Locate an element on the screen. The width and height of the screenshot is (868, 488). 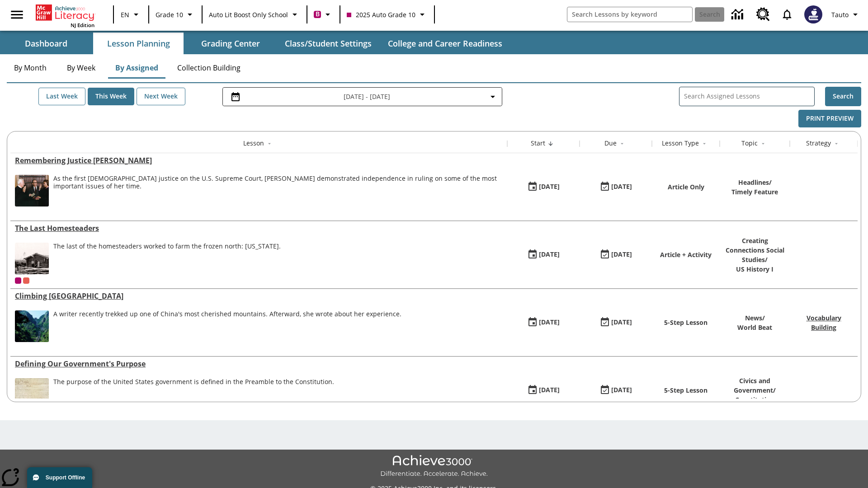
button: 07/01/25: First time the lesson was available is located at coordinates (543, 390).